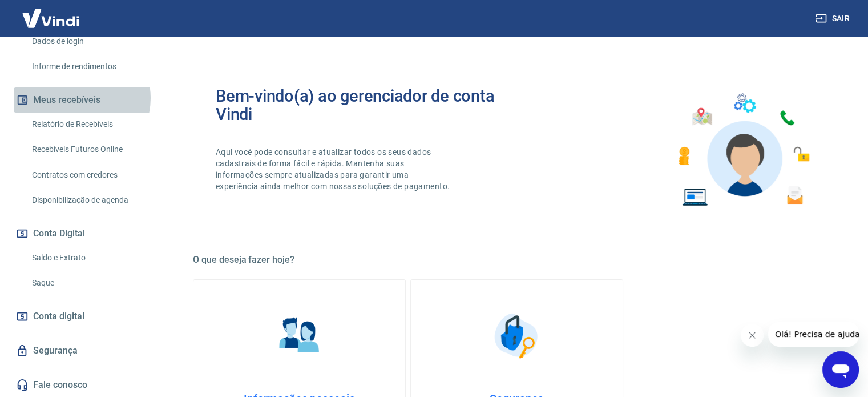 The image size is (868, 397). What do you see at coordinates (85, 234) in the screenshot?
I see `button: Conta Digital` at bounding box center [85, 234].